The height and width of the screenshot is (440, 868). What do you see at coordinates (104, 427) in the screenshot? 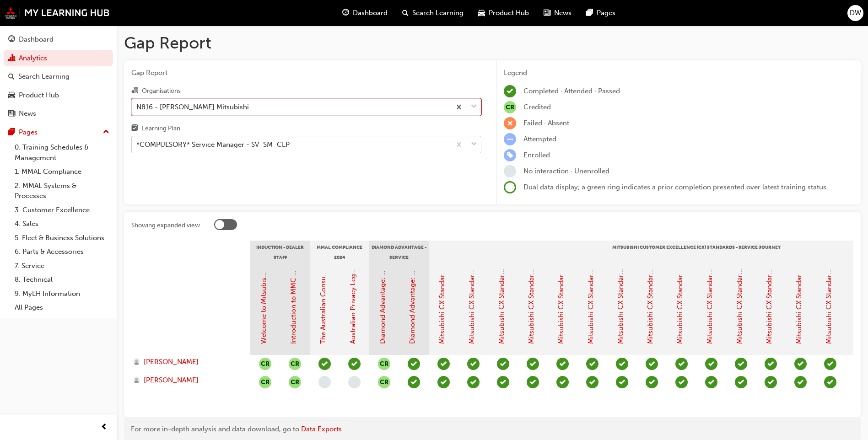
I see `span: prev-icon` at bounding box center [104, 427].